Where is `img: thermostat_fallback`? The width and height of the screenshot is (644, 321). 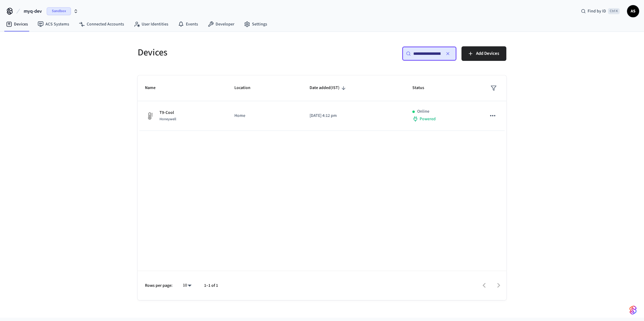
img: thermostat_fallback is located at coordinates (150, 116).